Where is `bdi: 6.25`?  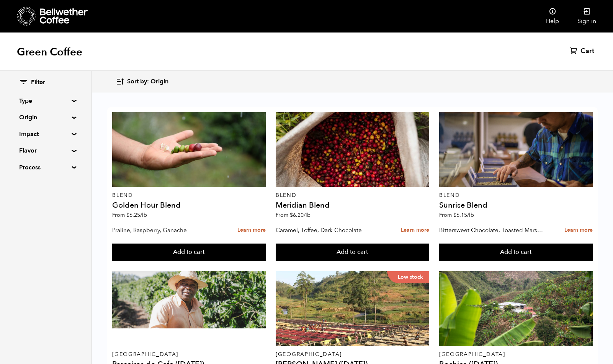 bdi: 6.25 is located at coordinates (137, 215).